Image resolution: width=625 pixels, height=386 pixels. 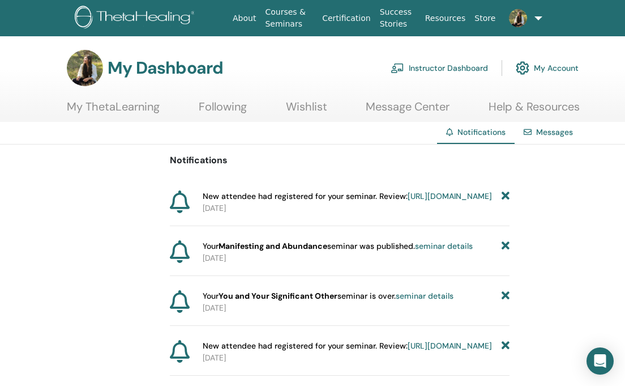 What do you see at coordinates (600, 361) in the screenshot?
I see `div: Open Intercom Messenger` at bounding box center [600, 361].